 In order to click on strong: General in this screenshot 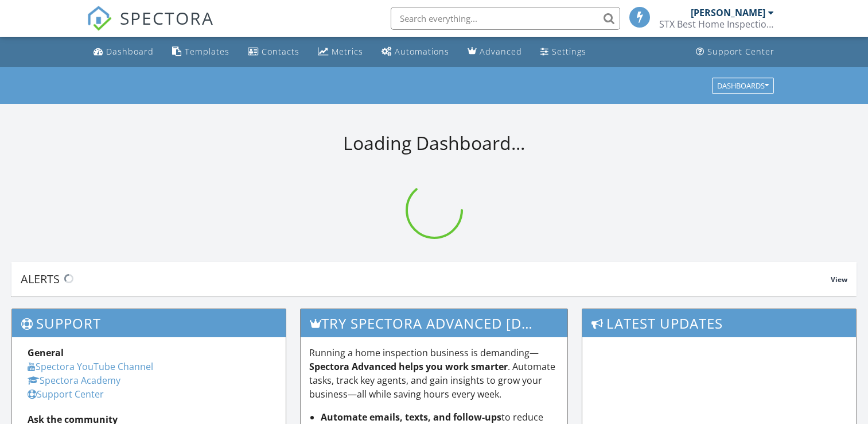, I will do `click(46, 353)`.